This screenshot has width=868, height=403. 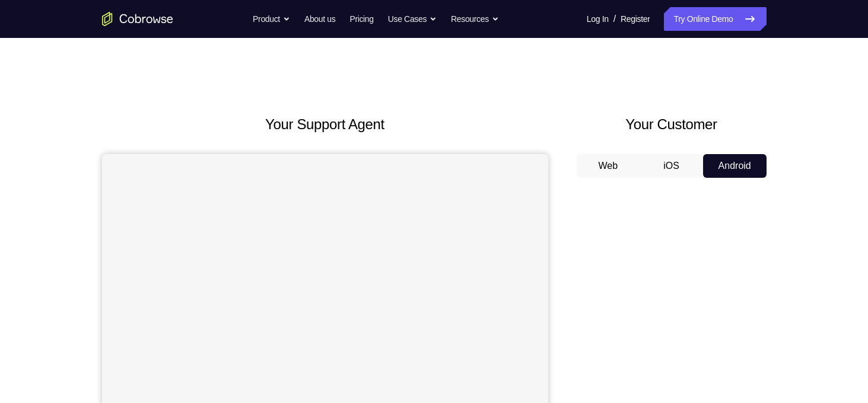 What do you see at coordinates (475, 19) in the screenshot?
I see `button: Resources` at bounding box center [475, 19].